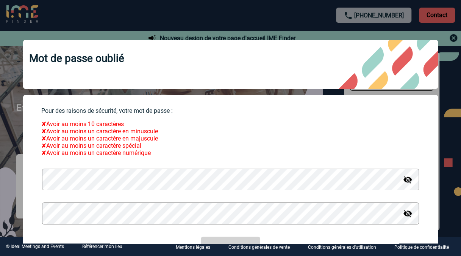 This screenshot has height=256, width=461. Describe the element at coordinates (422, 247) in the screenshot. I see `p: Politique de confidentialité` at that location.